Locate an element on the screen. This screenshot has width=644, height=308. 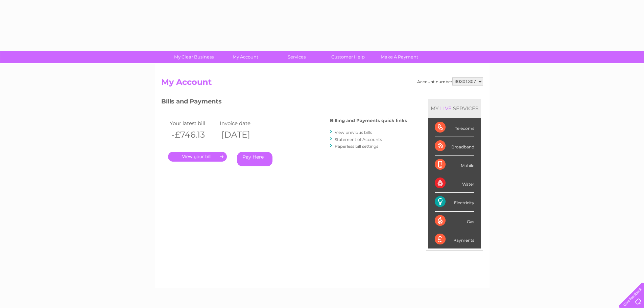
div: Telecoms is located at coordinates (454, 127).